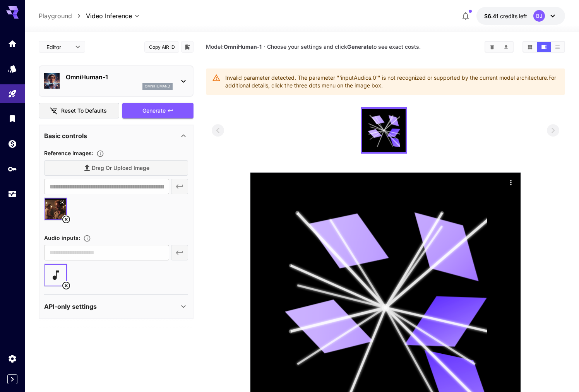  I want to click on p: Basic controls, so click(65, 136).